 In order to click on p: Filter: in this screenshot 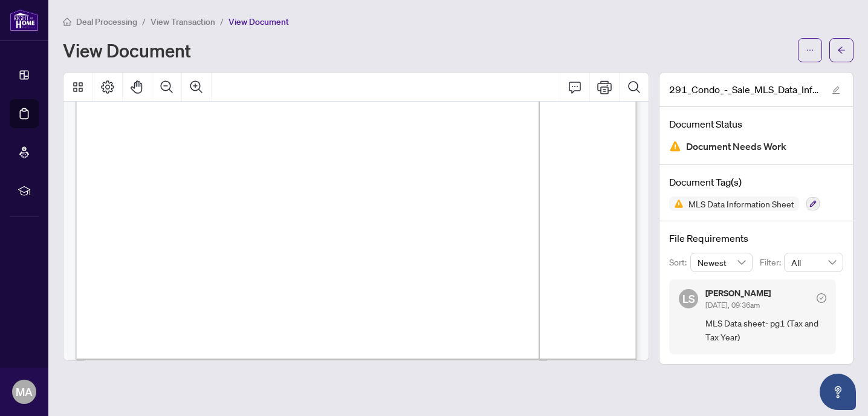, I will do `click(773, 262)`.